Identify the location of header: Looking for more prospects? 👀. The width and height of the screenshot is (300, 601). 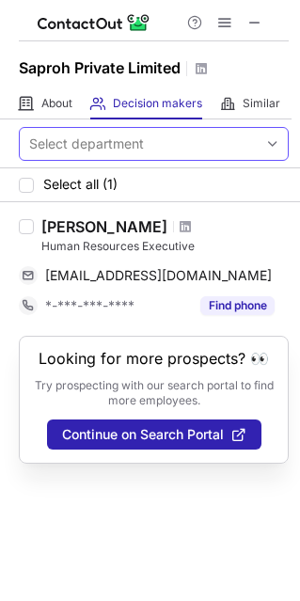
(153, 358).